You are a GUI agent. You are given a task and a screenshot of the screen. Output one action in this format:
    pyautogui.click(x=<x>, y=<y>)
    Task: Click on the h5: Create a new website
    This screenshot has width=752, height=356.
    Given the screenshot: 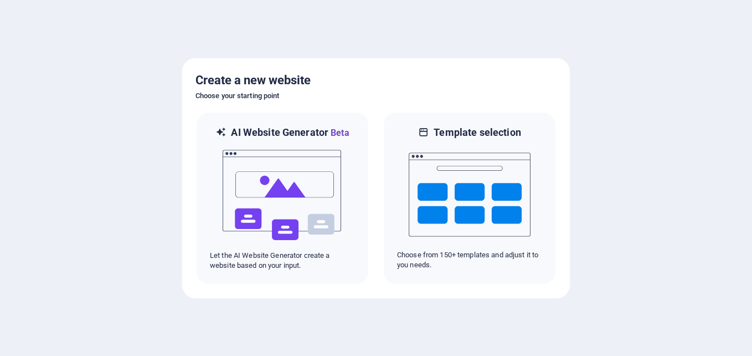 What is the action you would take?
    pyautogui.click(x=376, y=80)
    